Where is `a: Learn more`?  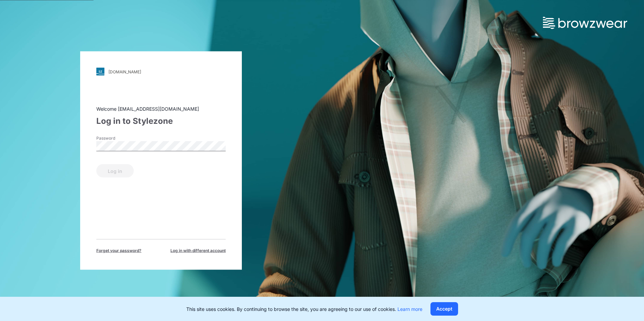 a: Learn more is located at coordinates (410, 309).